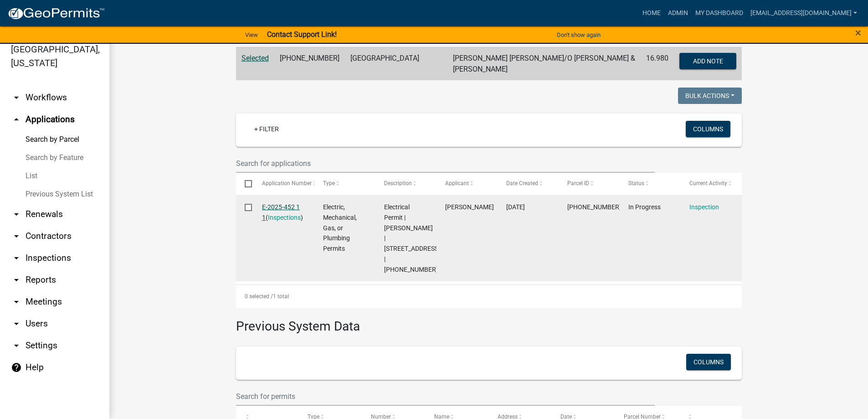 This screenshot has width=868, height=419. What do you see at coordinates (594, 207) in the screenshot?
I see `span: 064-00-00-103` at bounding box center [594, 207].